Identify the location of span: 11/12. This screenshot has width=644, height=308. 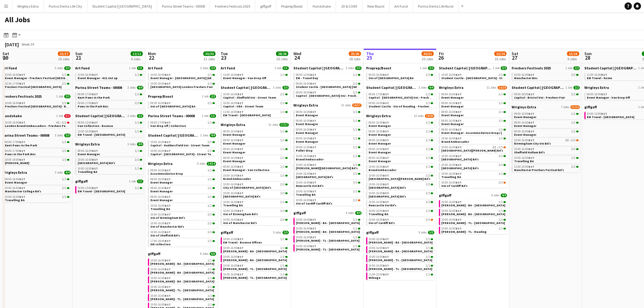
(575, 107).